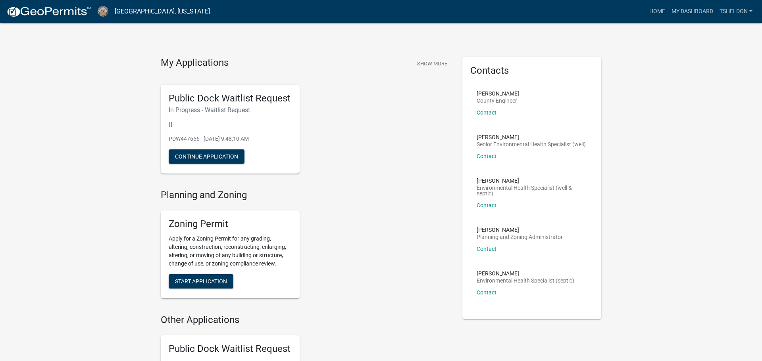  Describe the element at coordinates (525, 281) in the screenshot. I see `p: Environmental Health Specialist (septic)` at that location.